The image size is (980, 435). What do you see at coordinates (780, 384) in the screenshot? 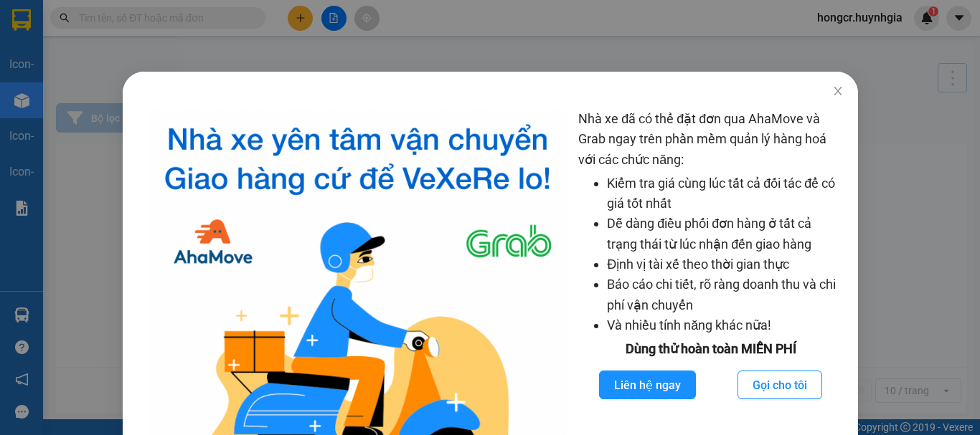
I see `button: Gọi cho tôi` at bounding box center [780, 384].